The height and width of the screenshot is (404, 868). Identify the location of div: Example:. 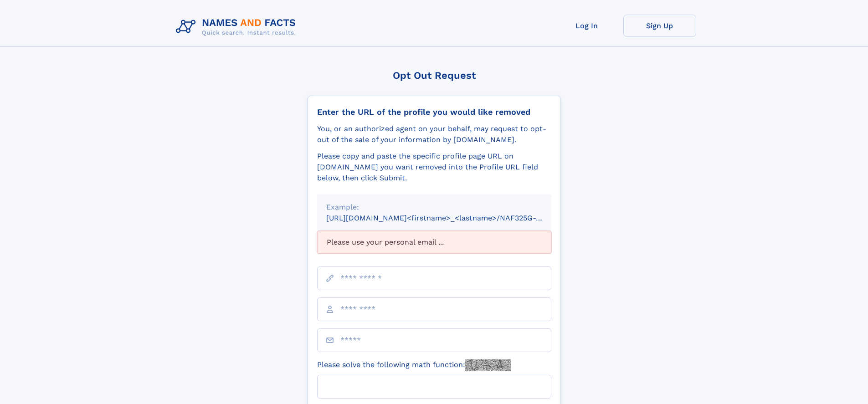
(434, 208).